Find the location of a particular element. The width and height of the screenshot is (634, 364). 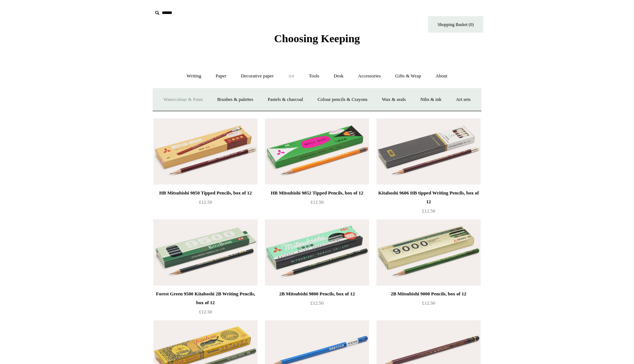

img: Forest Green 9500 Kitaboshi 2B Writing Pencils, box of 12 is located at coordinates (205, 252).